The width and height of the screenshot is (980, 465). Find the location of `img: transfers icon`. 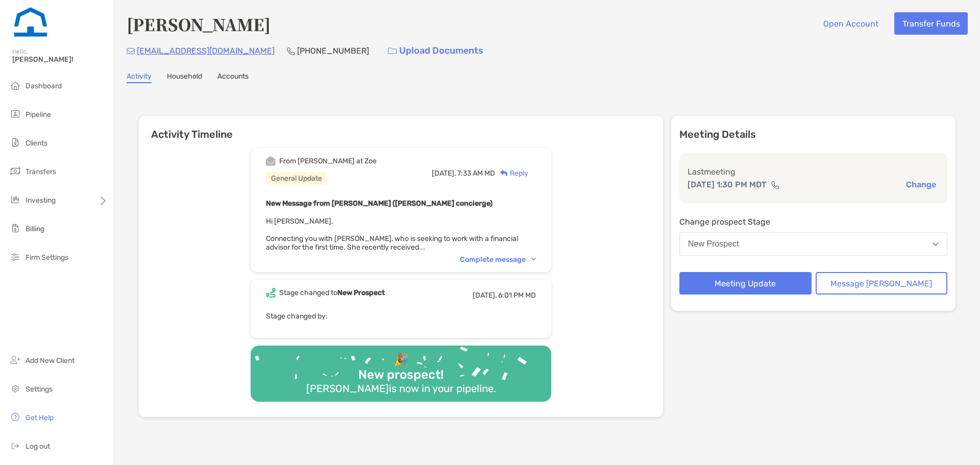

img: transfers icon is located at coordinates (16, 171).